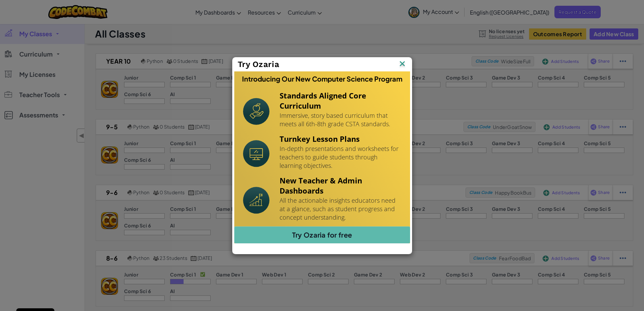 The image size is (644, 311). I want to click on img: Icon_StandardsAlignment.svg, so click(256, 111).